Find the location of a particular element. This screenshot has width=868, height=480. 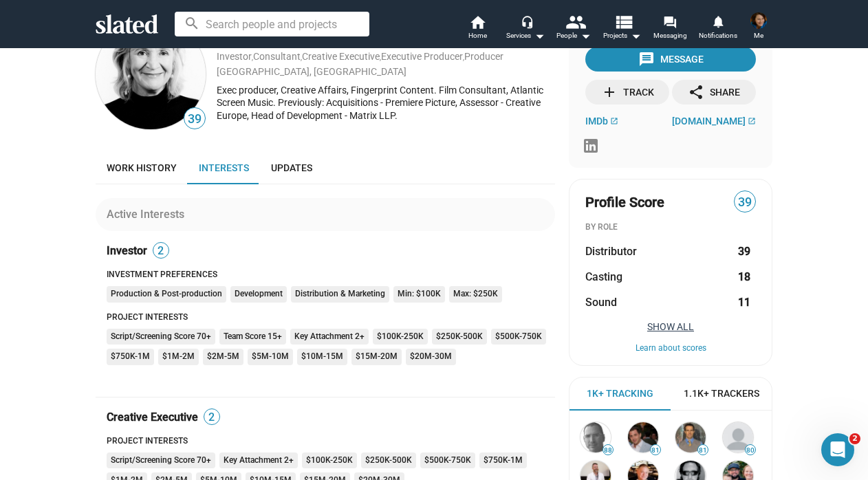

mat-chip: $500K-750K is located at coordinates (448, 461).